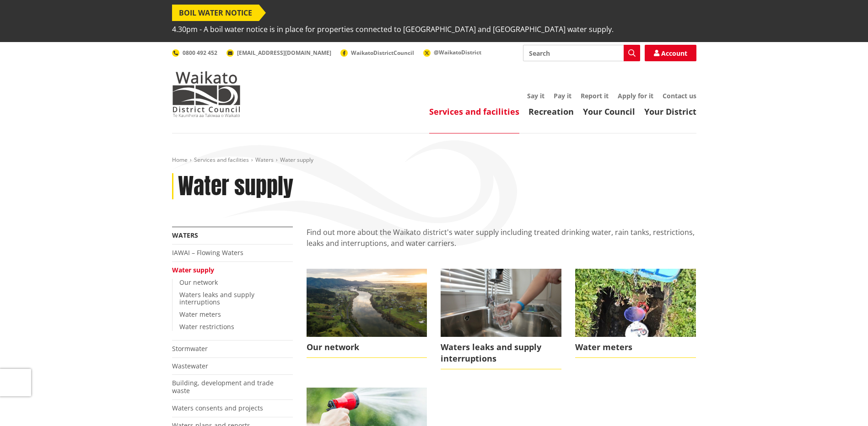 The image size is (868, 426). I want to click on p: Find out more about the Waikato district's water supply including treated drinking water, rain ta..., so click(502, 243).